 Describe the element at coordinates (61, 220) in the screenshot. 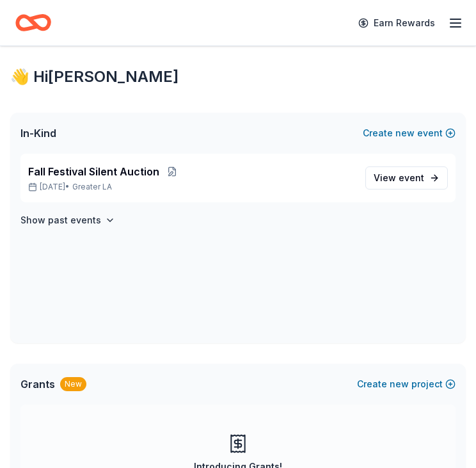

I see `h4: Show past events` at that location.